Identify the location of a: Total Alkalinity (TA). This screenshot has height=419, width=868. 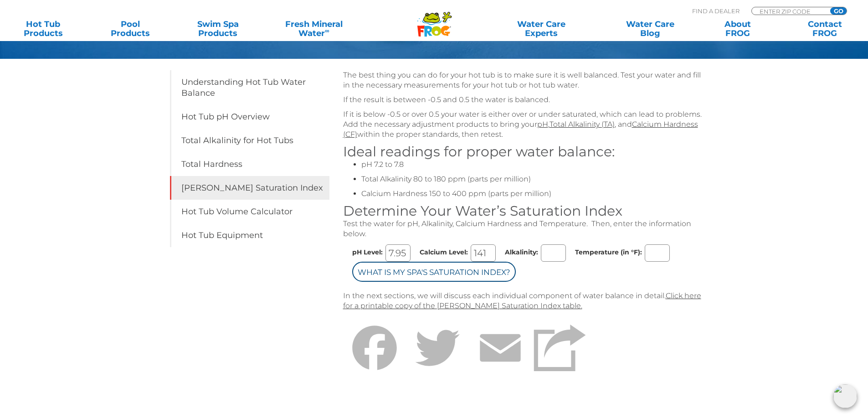
(582, 124).